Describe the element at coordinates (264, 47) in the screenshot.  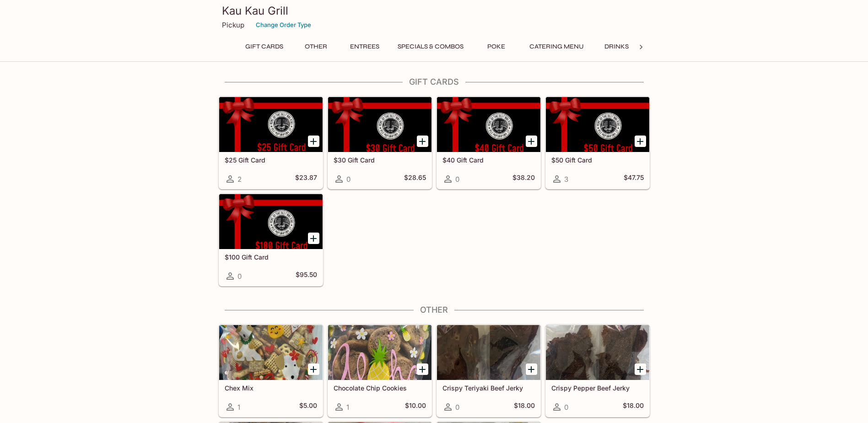
I see `button: Gift Cards` at that location.